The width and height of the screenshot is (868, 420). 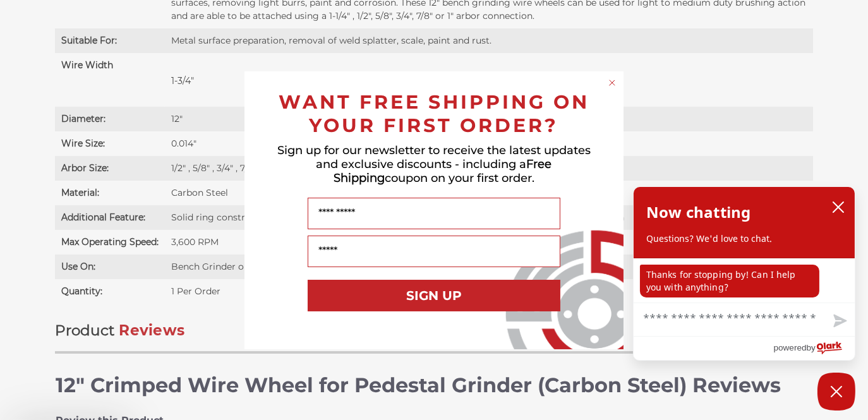 I want to click on div: olark chatbox, so click(x=744, y=273).